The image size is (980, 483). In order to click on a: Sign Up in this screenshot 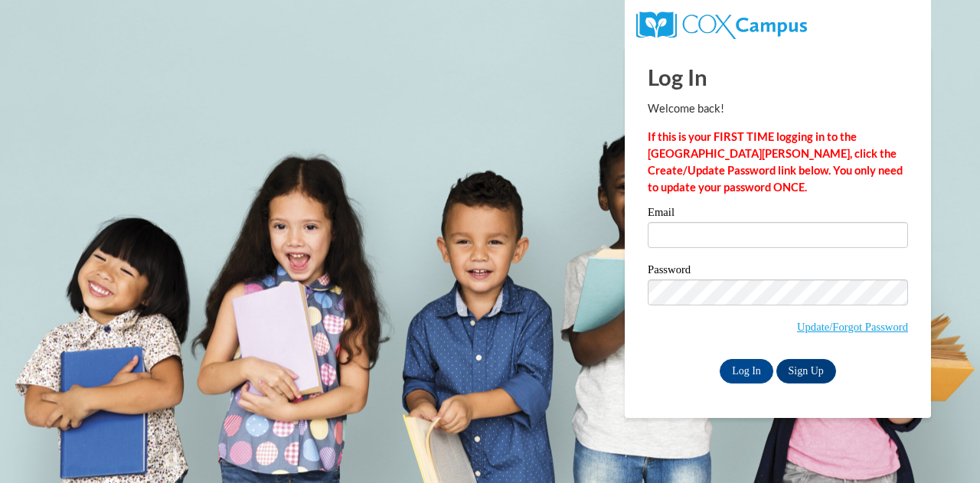, I will do `click(806, 371)`.